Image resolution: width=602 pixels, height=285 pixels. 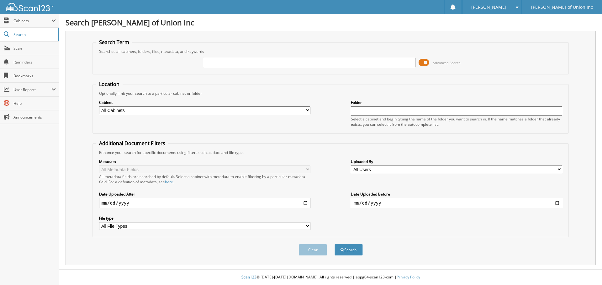 I want to click on span: Scan123, so click(x=249, y=277).